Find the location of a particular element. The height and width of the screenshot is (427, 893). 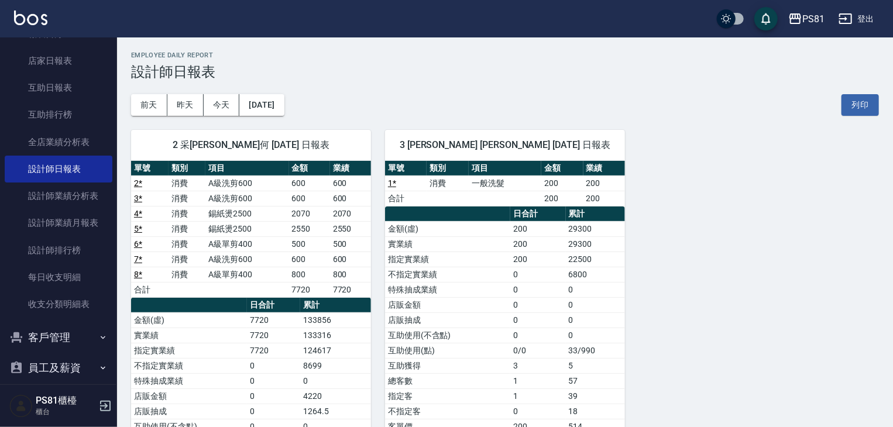

td: 不指定實業績 is located at coordinates (189, 366).